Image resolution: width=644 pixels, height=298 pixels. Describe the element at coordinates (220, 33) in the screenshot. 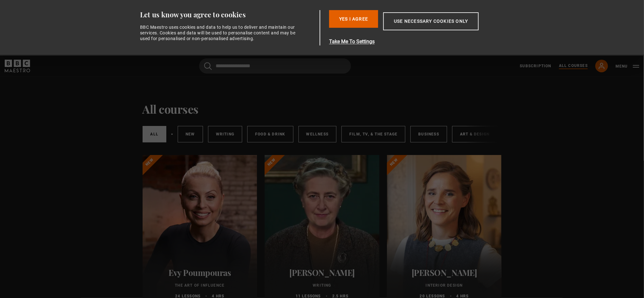

I see `div: BBC Maestro uses cookies and data to help us to deliver and maintain our services. Cookies and da...` at that location.